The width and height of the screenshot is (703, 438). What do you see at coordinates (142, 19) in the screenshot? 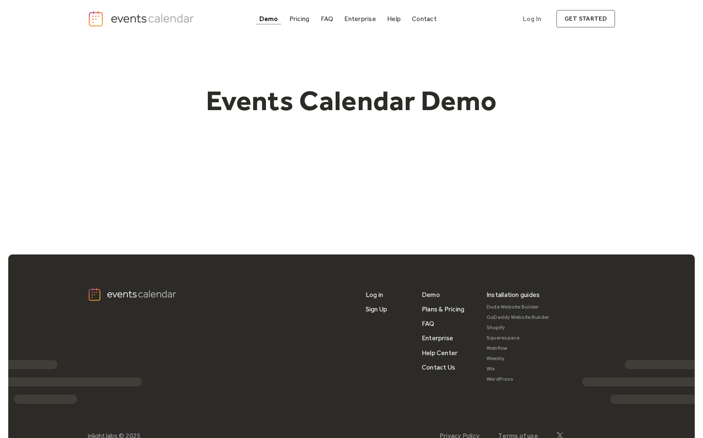
I see `a: home` at bounding box center [142, 19].